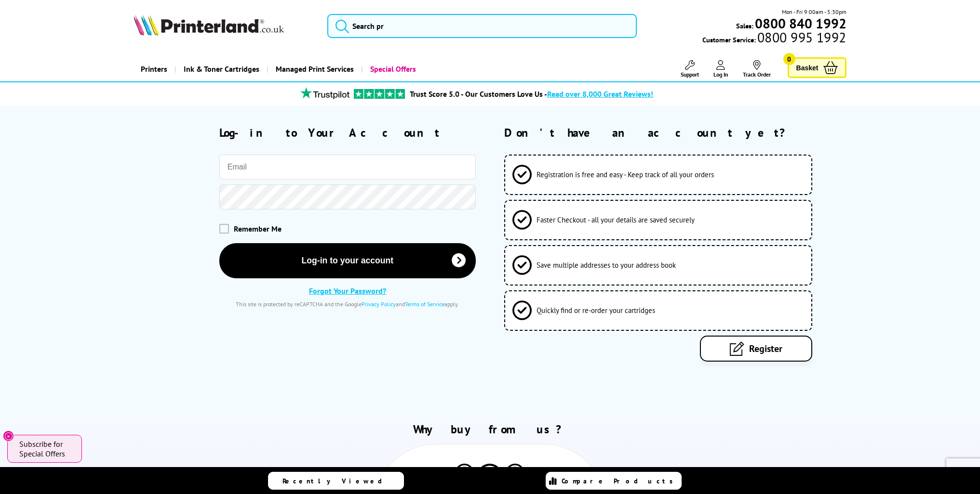 This screenshot has height=494, width=980. I want to click on span: Register, so click(765, 348).